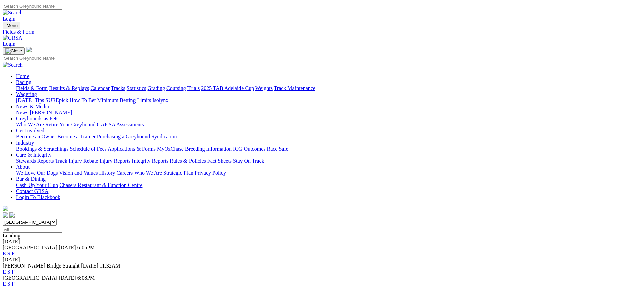 This screenshot has width=644, height=286. Describe the element at coordinates (13, 235) in the screenshot. I see `span: Loading...` at that location.